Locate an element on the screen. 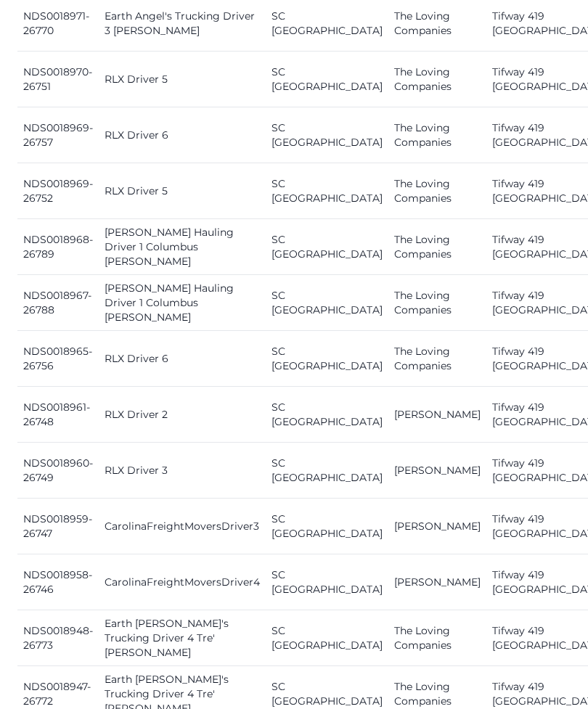 The height and width of the screenshot is (709, 588). td: CarolinaFreightMoversDriver3 is located at coordinates (182, 527).